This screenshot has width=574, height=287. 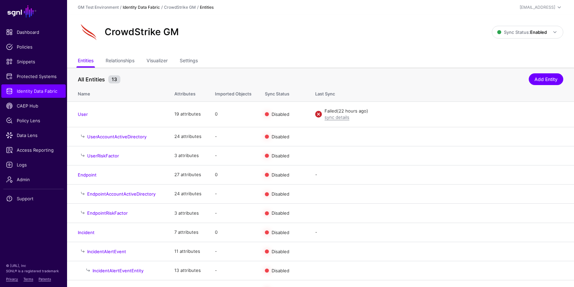 I want to click on a: SGNL, so click(x=34, y=11).